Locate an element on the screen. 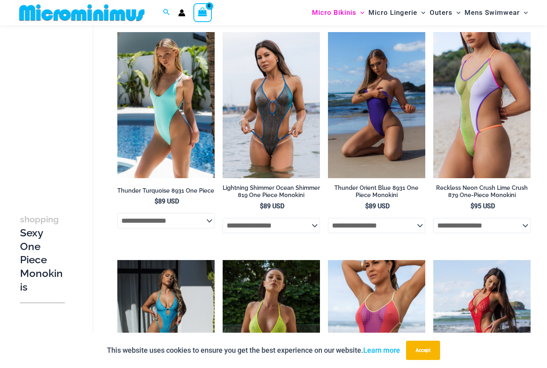  bdi: 95 USD is located at coordinates (483, 206).